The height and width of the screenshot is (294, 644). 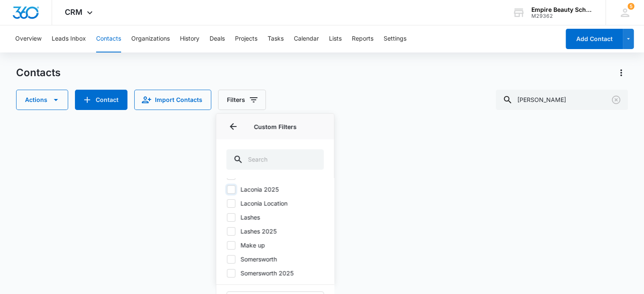 I want to click on button: Projects, so click(x=246, y=39).